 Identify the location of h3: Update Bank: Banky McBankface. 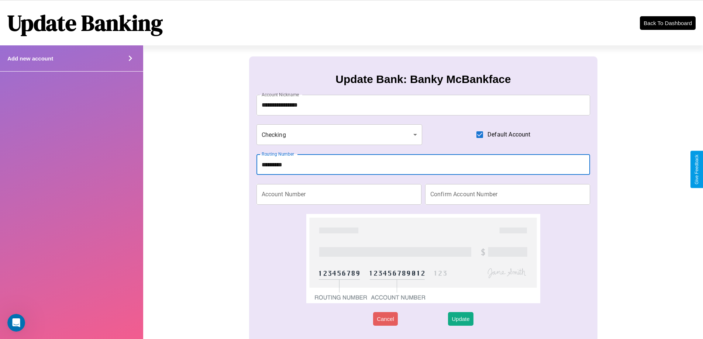
(423, 79).